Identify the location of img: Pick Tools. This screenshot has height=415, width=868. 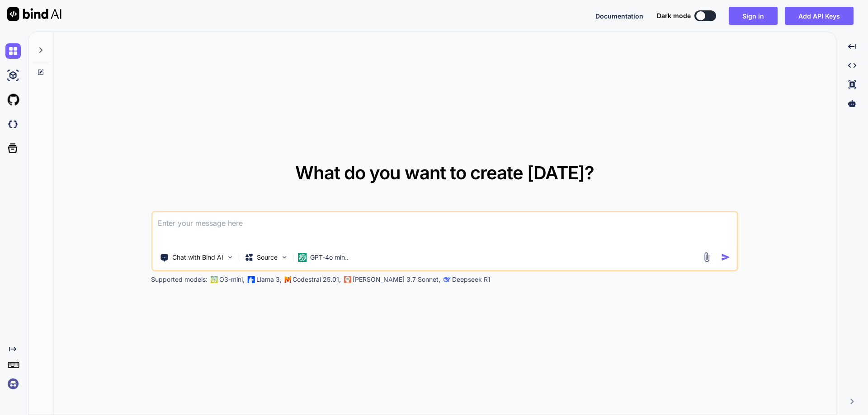
(230, 257).